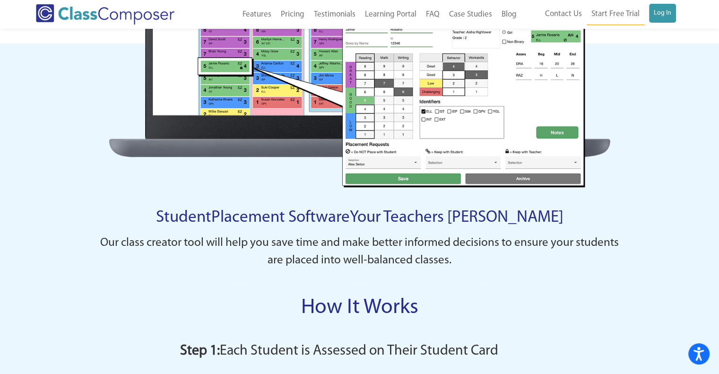 This screenshot has width=719, height=374. Describe the element at coordinates (616, 14) in the screenshot. I see `a: Start Free Trial` at that location.